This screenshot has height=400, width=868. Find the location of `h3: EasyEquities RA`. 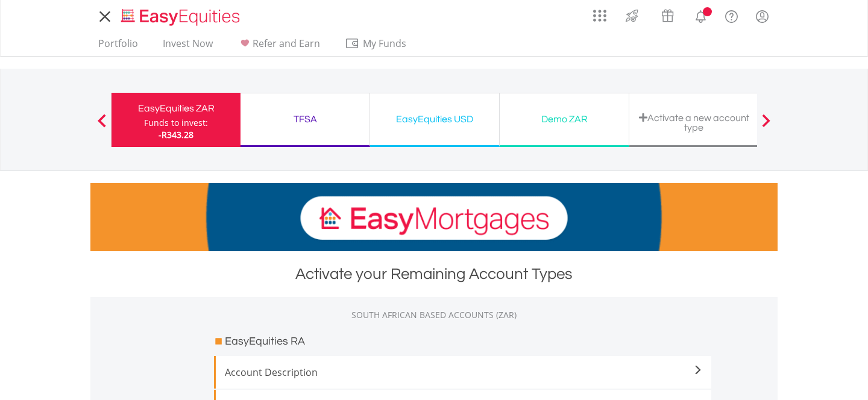

h3: EasyEquities RA is located at coordinates (264, 342).